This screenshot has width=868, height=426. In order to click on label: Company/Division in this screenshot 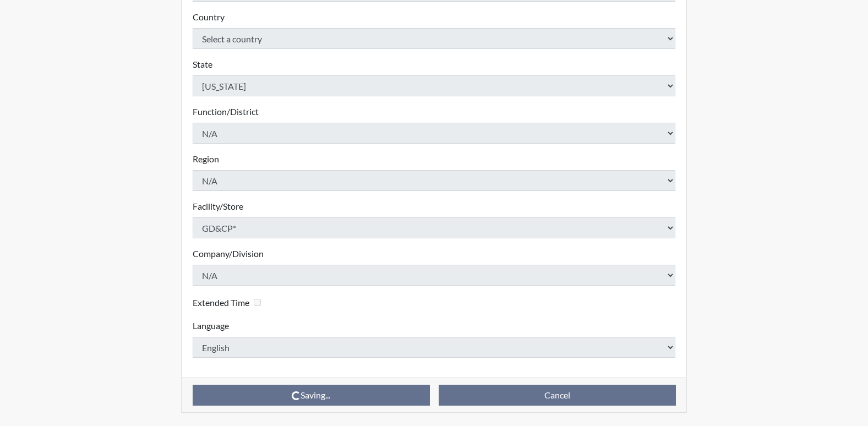, I will do `click(228, 253)`.